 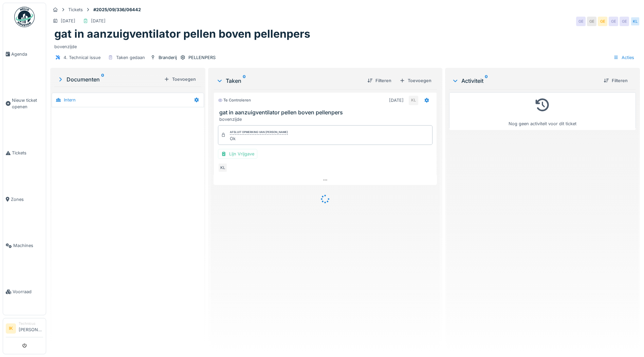 What do you see at coordinates (202, 58) in the screenshot?
I see `div: PELLENPERS` at bounding box center [202, 58].